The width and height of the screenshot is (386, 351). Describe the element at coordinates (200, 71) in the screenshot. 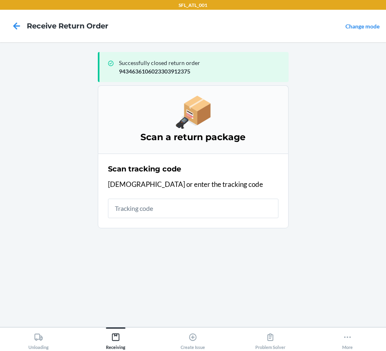

I see `p: 9434636106023303912375` at that location.